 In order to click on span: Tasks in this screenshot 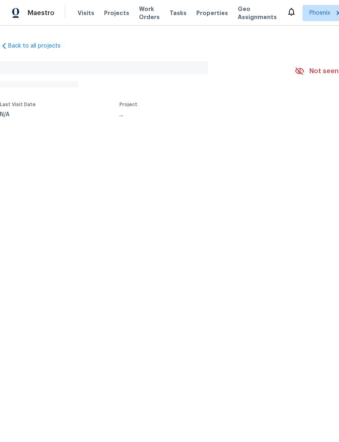, I will do `click(178, 13)`.